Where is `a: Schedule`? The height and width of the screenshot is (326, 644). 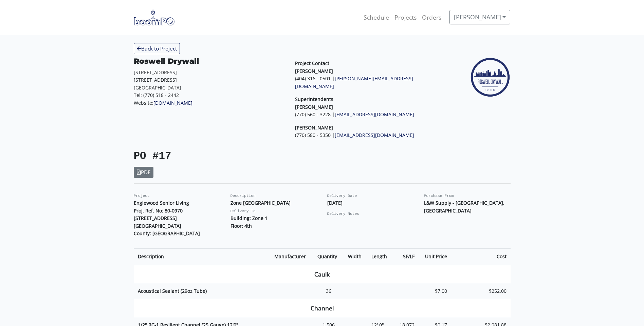
a: Schedule is located at coordinates (376, 17).